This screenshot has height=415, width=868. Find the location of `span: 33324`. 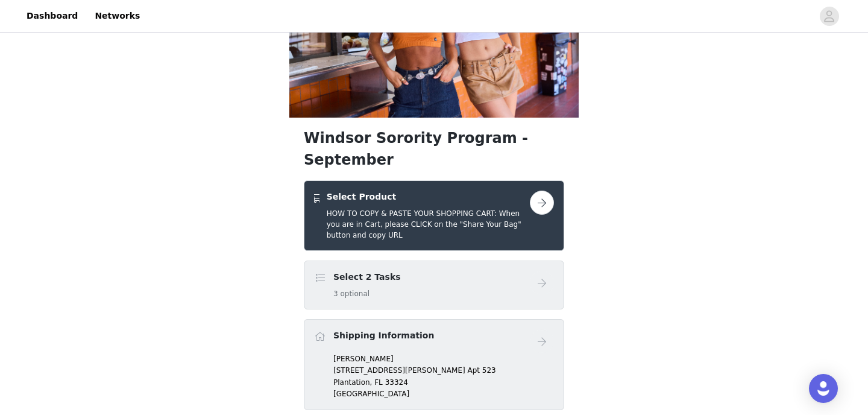

span: 33324 is located at coordinates (396, 382).